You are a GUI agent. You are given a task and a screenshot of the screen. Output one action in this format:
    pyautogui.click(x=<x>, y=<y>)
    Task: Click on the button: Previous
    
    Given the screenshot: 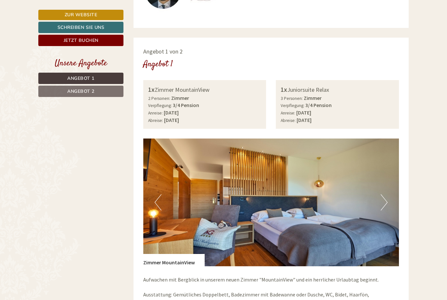 What is the action you would take?
    pyautogui.click(x=158, y=203)
    